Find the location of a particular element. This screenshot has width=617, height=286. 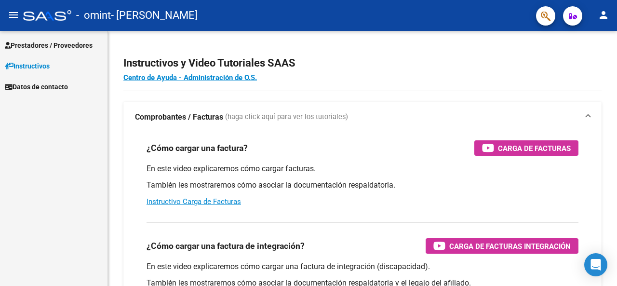

p: También les mostraremos cómo asociar la documentación respaldatoria. is located at coordinates (363, 185).